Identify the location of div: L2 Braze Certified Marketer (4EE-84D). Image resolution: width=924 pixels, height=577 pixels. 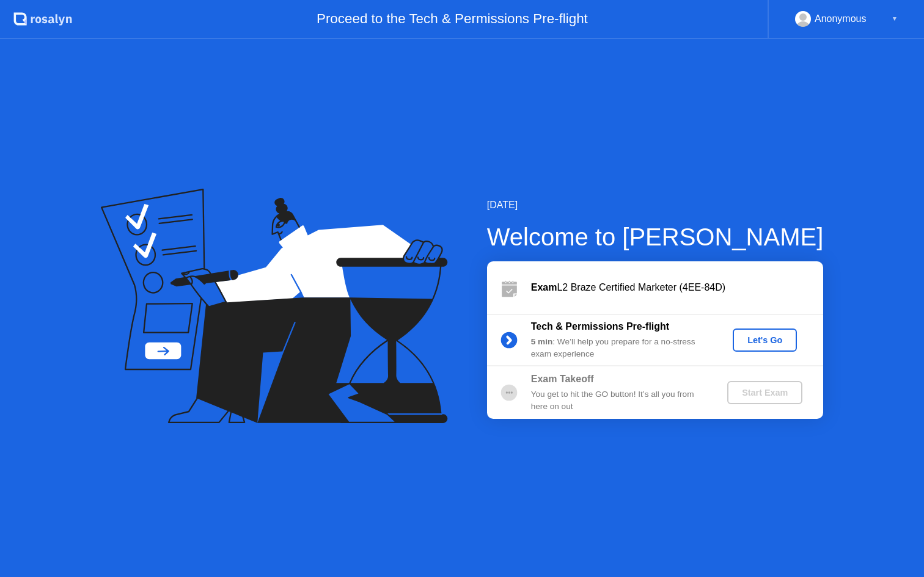
(677, 288).